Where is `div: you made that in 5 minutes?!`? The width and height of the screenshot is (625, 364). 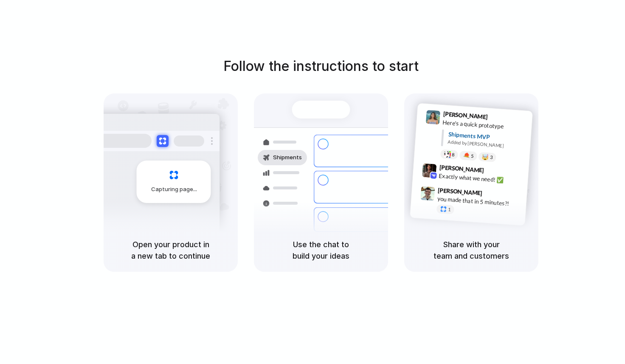
div: you made that in 5 minutes?! is located at coordinates (479, 201).